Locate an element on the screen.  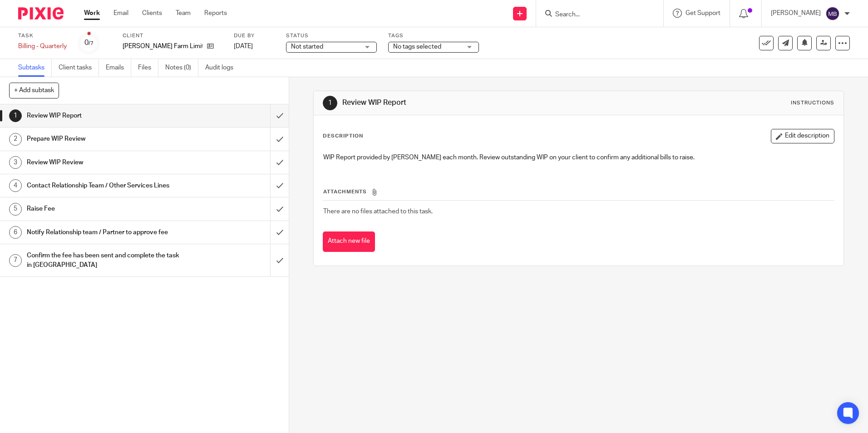
a: Reports is located at coordinates (216, 13).